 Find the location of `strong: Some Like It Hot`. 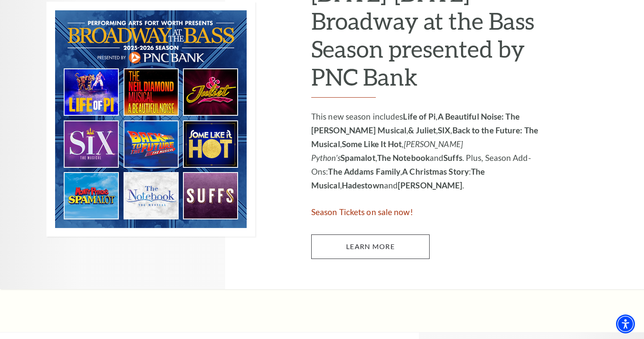

strong: Some Like It Hot is located at coordinates (372, 144).